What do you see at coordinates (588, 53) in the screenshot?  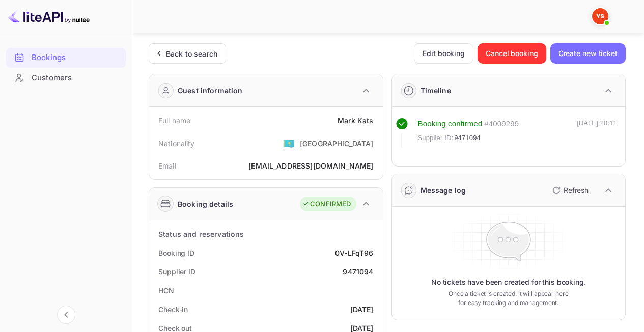 I see `button: Create new ticket` at bounding box center [588, 53].